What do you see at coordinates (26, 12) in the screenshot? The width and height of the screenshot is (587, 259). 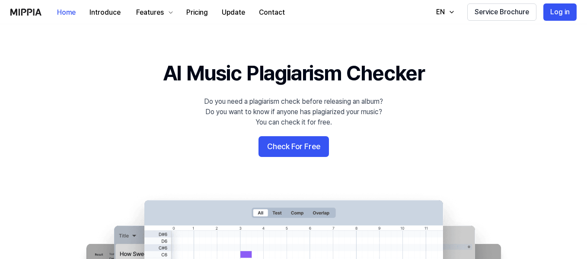 I see `img: logo` at bounding box center [26, 12].